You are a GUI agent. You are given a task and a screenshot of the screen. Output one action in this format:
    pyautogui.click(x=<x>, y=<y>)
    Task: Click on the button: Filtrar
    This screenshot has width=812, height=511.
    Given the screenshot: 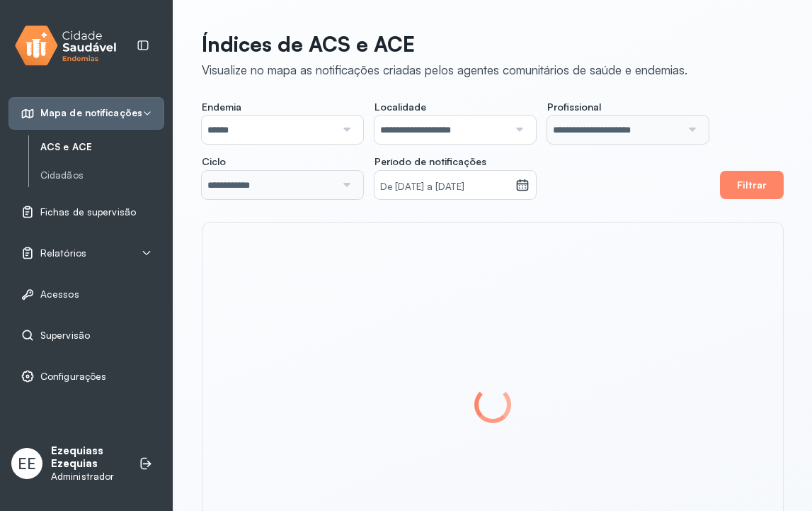 What is the action you would take?
    pyautogui.click(x=751, y=185)
    